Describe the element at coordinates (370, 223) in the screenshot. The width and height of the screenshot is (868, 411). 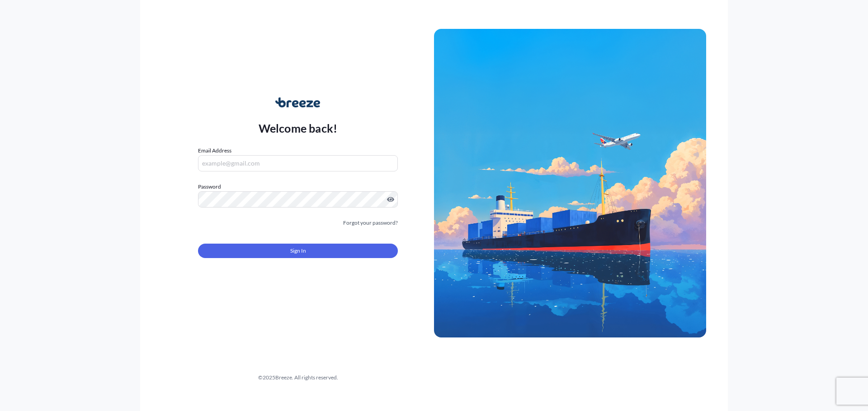
I see `a: Forgot your password?` at that location.